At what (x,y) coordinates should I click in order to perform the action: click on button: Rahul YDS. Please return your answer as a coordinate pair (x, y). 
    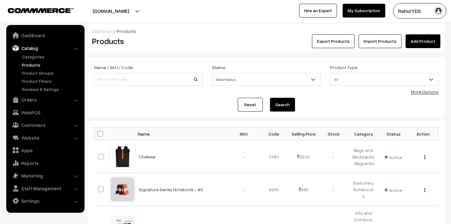
    Looking at the image, I should click on (419, 11).